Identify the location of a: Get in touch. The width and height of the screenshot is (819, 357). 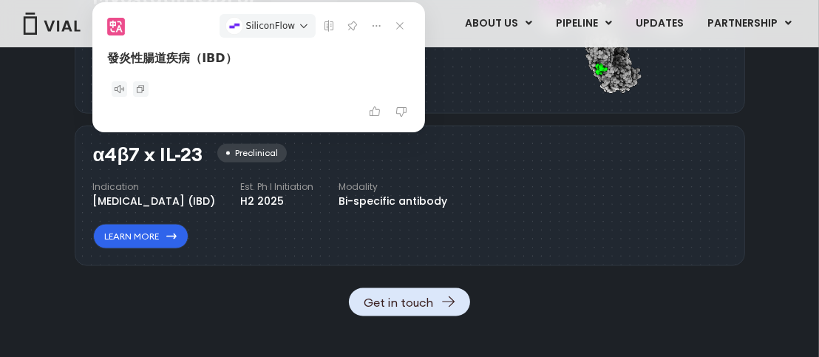
(409, 302).